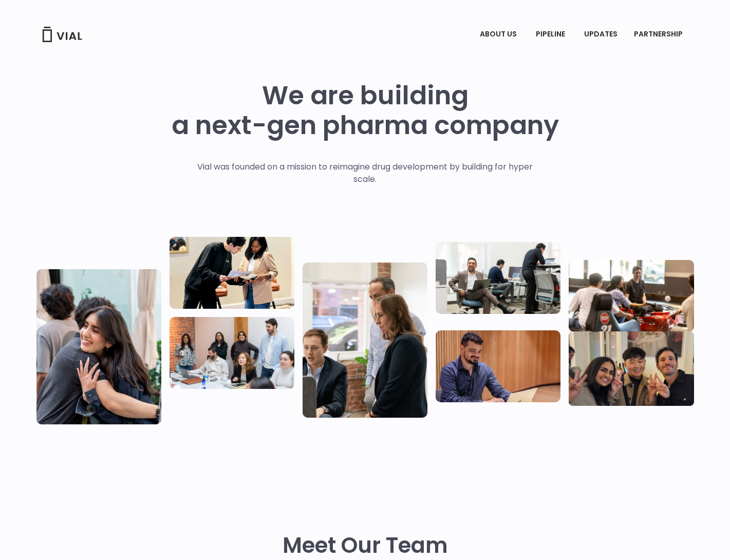 This screenshot has width=730, height=560. What do you see at coordinates (232, 353) in the screenshot?
I see `img: Eight people standing and sitting in an office` at bounding box center [232, 353].